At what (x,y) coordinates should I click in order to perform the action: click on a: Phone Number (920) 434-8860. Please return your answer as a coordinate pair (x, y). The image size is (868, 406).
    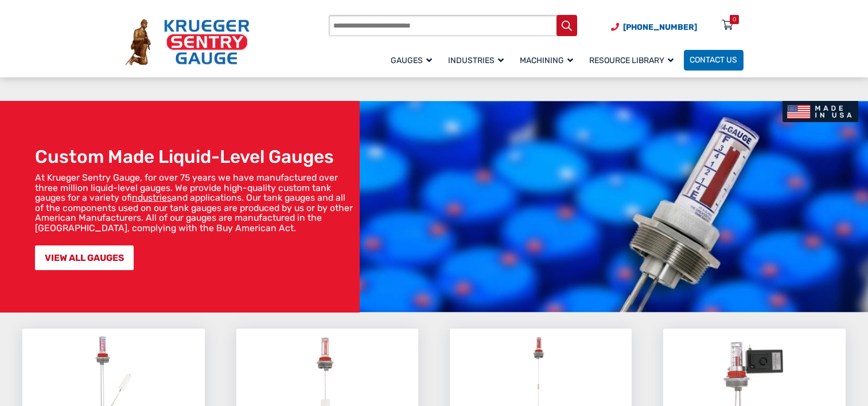
    Looking at the image, I should click on (654, 27).